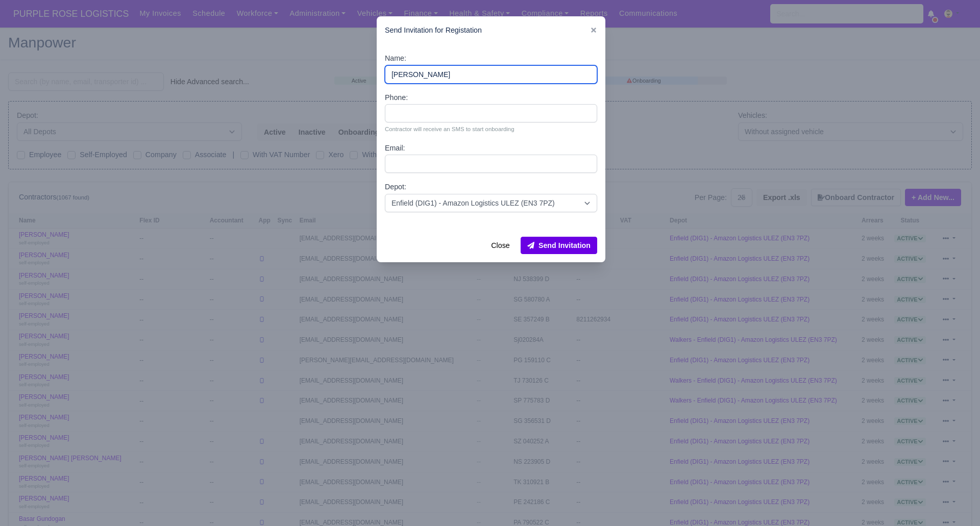 Image resolution: width=980 pixels, height=526 pixels. Describe the element at coordinates (559, 245) in the screenshot. I see `button: Send Invitation` at that location.